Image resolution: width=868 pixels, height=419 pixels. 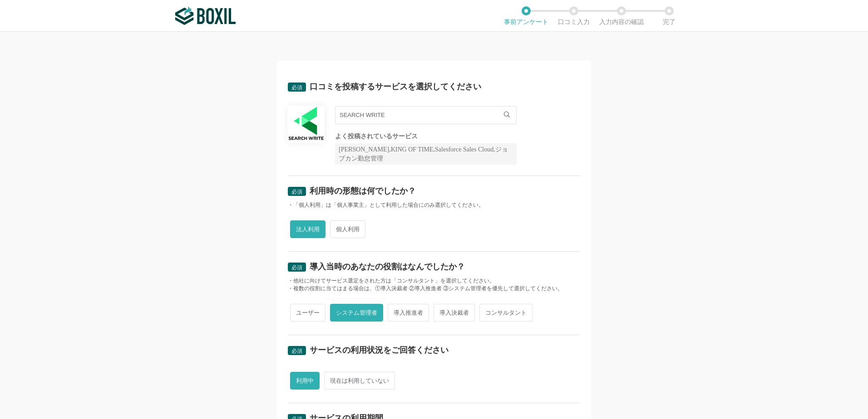 I want to click on div: 導入当時のあなたの役割はなんでしたか？, so click(x=387, y=267).